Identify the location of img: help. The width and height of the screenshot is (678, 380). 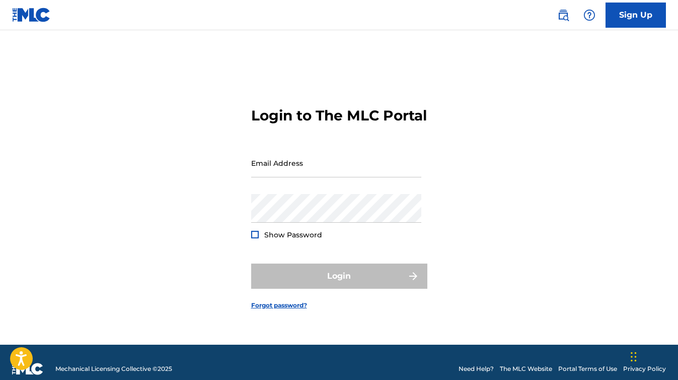
(589, 15).